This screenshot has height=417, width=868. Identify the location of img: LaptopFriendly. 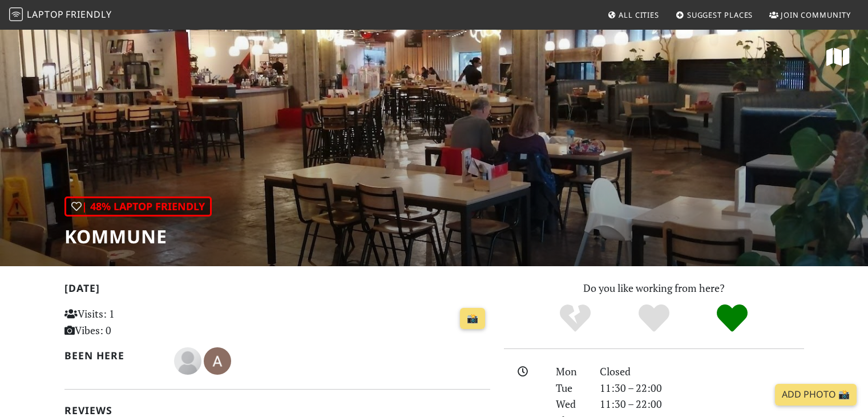
(16, 14).